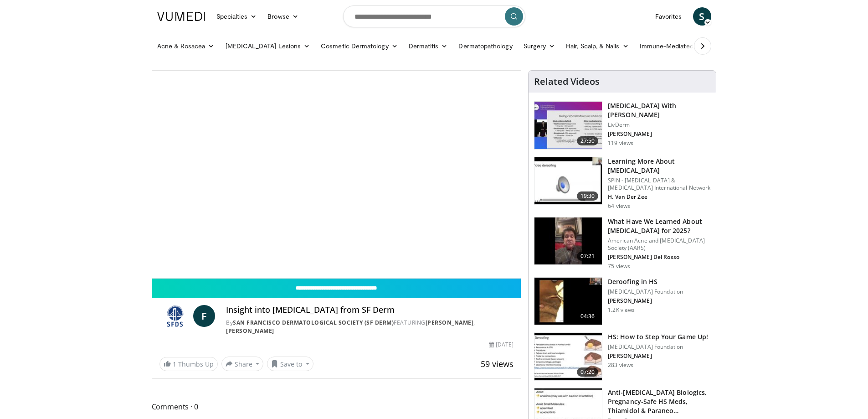  What do you see at coordinates (568, 241) in the screenshot?
I see `img: 9f64b29a-88ef-4441-bd7d-1daa956466a0.150x105_q85_crop-smart_upscale.jpg` at bounding box center [568, 241].